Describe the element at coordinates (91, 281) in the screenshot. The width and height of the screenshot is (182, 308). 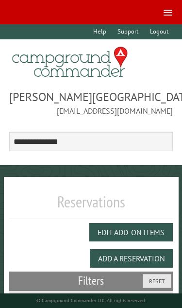
I see `h2: Filters` at that location.